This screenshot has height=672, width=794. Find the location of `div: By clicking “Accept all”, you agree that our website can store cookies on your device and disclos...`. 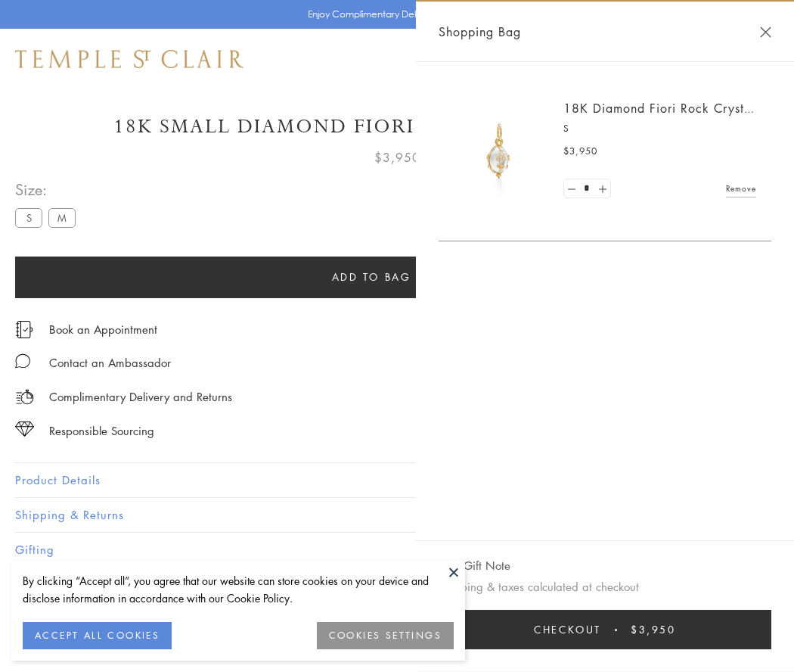

div: By clicking “Accept all”, you agree that our website can store cookies on your device and disclos... is located at coordinates (238, 589).